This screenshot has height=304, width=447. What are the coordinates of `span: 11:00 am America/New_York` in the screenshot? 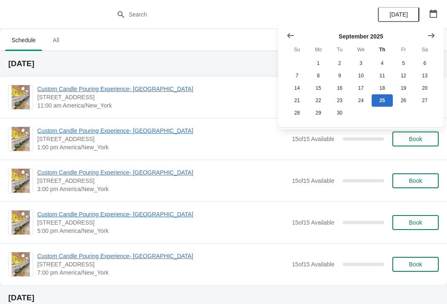 It's located at (162, 106).